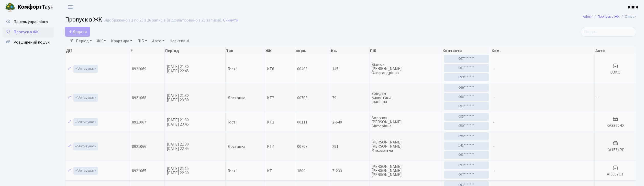  Describe the element at coordinates (302, 69) in the screenshot. I see `span: 00403` at that location.